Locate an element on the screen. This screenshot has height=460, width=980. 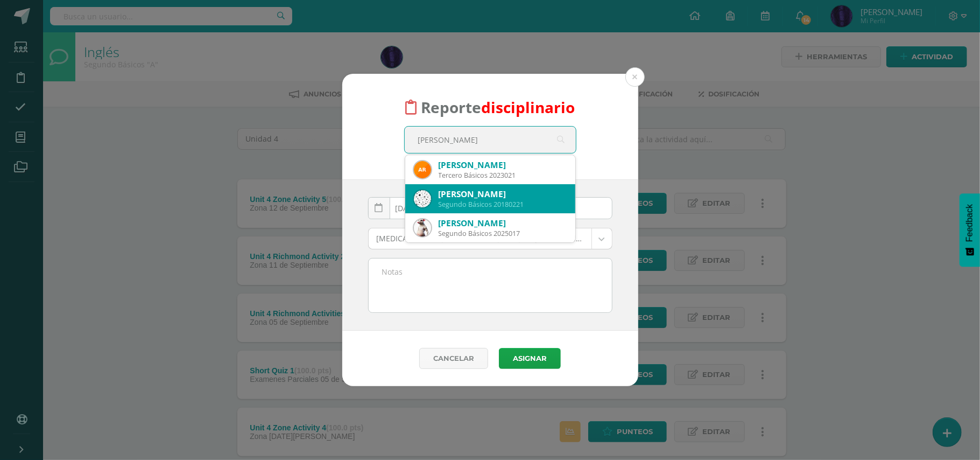
div: Segundo Básicos 2025017 is located at coordinates (502, 233).